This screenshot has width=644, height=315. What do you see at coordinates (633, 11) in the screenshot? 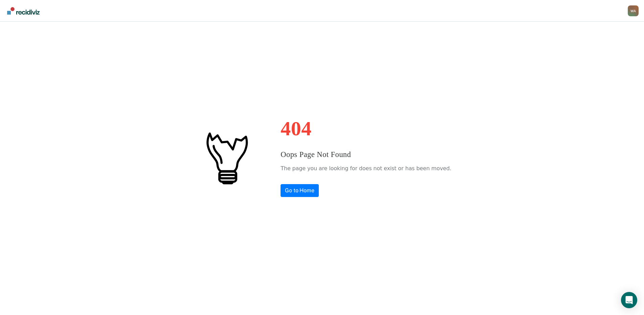
I see `button: Profile dropdown button` at bounding box center [633, 11].